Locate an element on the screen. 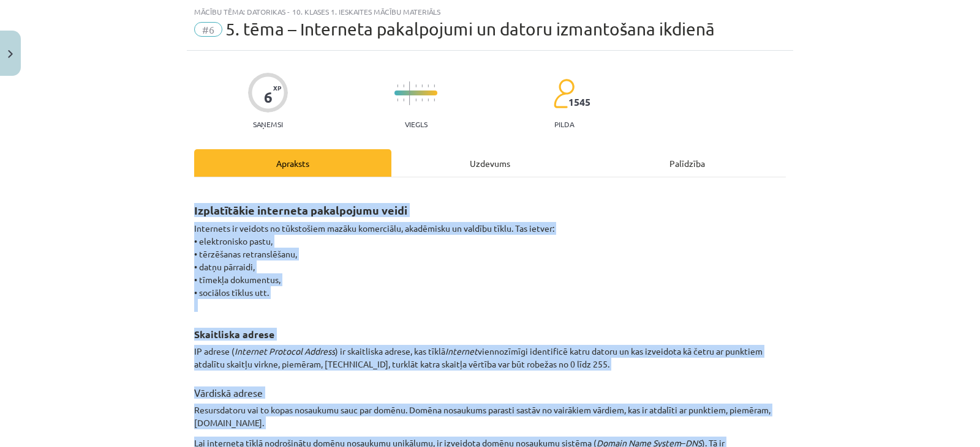 Image resolution: width=980 pixels, height=447 pixels. em: Internet is located at coordinates (461, 351).